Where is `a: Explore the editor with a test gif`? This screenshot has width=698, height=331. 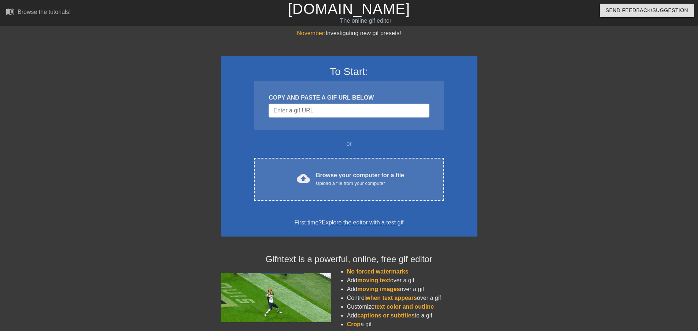
a: Explore the editor with a test gif is located at coordinates (362, 222).